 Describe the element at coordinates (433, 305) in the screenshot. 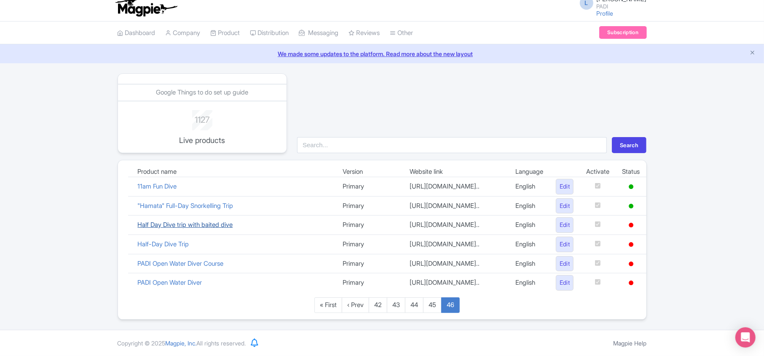

I see `a: 45` at that location.